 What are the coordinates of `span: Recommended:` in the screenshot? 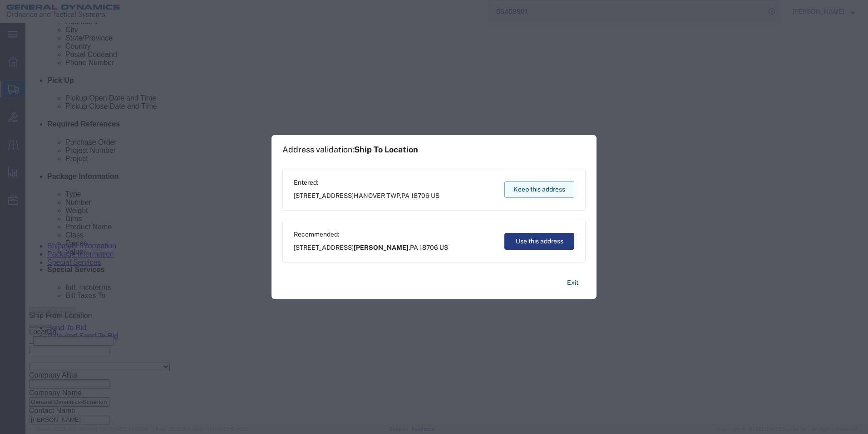 It's located at (371, 234).